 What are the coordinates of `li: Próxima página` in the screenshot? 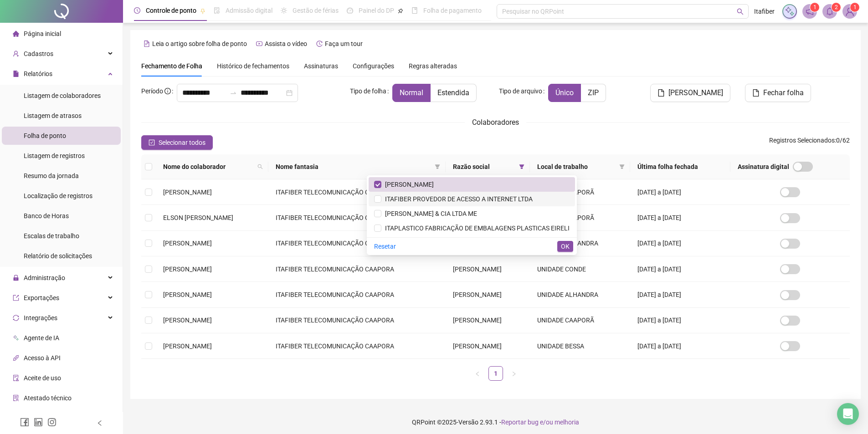 It's located at (513, 373).